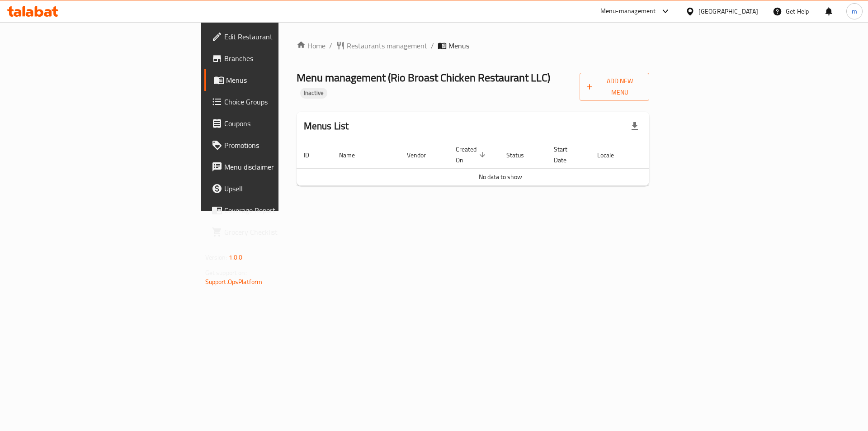 The image size is (868, 431). Describe the element at coordinates (216, 257) in the screenshot. I see `span: Version:` at that location.